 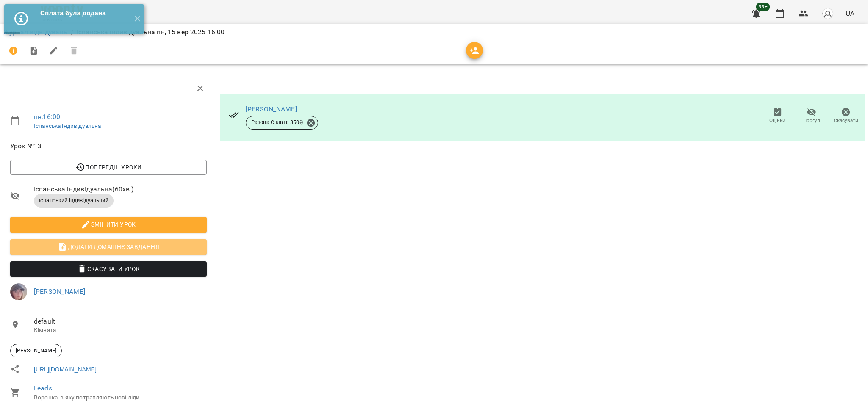 I want to click on a: Leads, so click(x=43, y=388).